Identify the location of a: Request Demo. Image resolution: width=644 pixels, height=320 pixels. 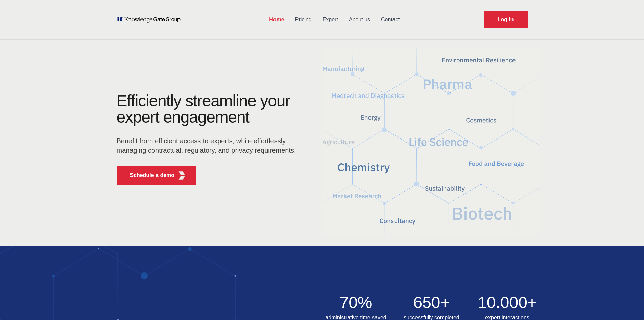
(505, 19).